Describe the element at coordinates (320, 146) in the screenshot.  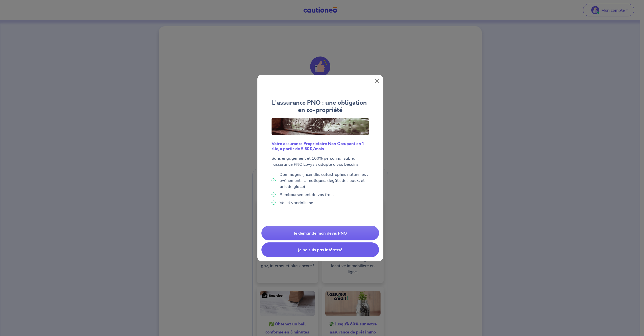
I see `h6: Votre assurance Propriétaire Non Occupant en 1 clic, à partir de 5,80€/mois` at that location.